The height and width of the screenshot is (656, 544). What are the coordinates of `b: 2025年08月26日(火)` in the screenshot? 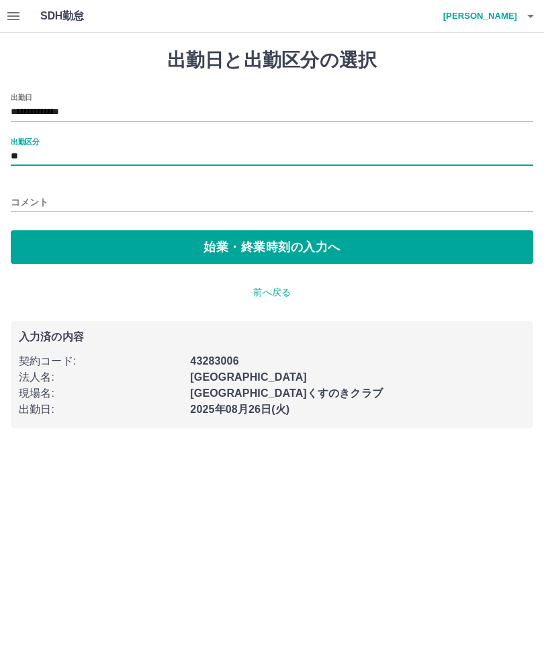 It's located at (240, 409).